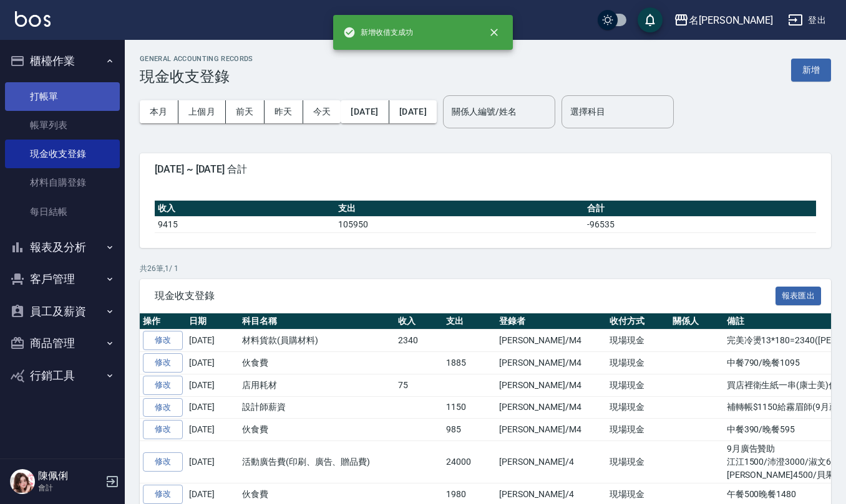 The width and height of the screenshot is (846, 504). I want to click on button: 前天, so click(245, 111).